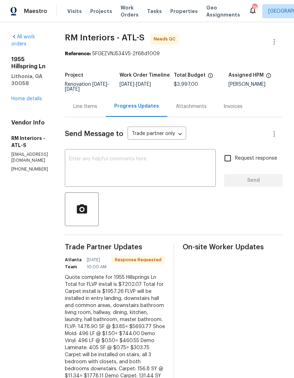 The image size is (294, 378). Describe the element at coordinates (23, 40) in the screenshot. I see `a: All work orders` at that location.